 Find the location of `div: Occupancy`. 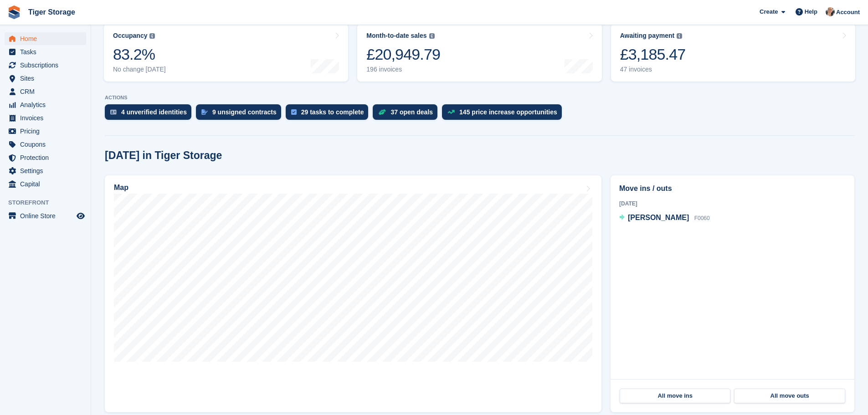

div: Occupancy is located at coordinates (130, 36).